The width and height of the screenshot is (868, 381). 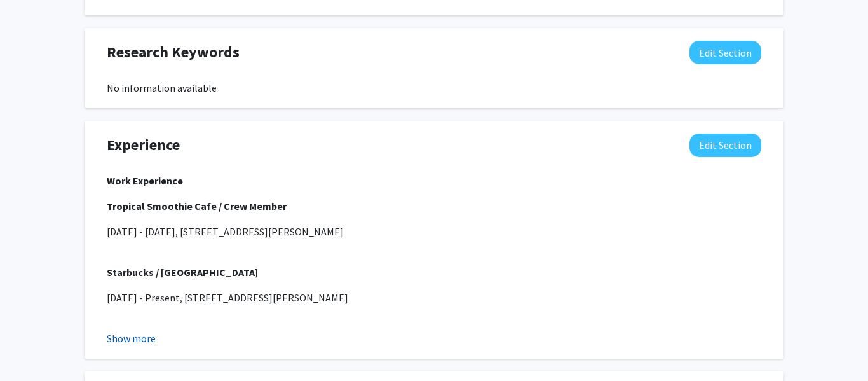 What do you see at coordinates (434, 88) in the screenshot?
I see `div: No information available` at bounding box center [434, 88].